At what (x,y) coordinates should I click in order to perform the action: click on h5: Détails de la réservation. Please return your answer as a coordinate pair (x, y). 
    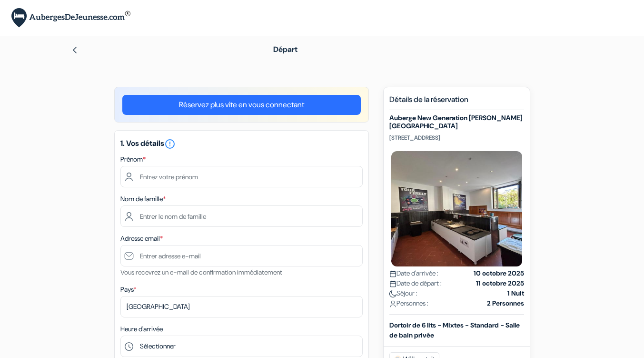
    Looking at the image, I should click on (456, 102).